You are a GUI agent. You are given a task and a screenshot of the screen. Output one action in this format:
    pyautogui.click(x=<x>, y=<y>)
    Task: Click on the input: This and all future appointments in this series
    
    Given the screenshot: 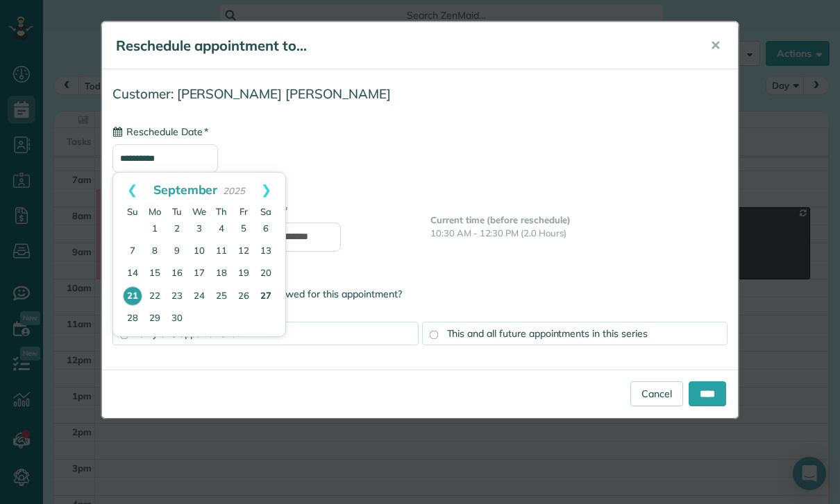 What is the action you would take?
    pyautogui.click(x=433, y=335)
    